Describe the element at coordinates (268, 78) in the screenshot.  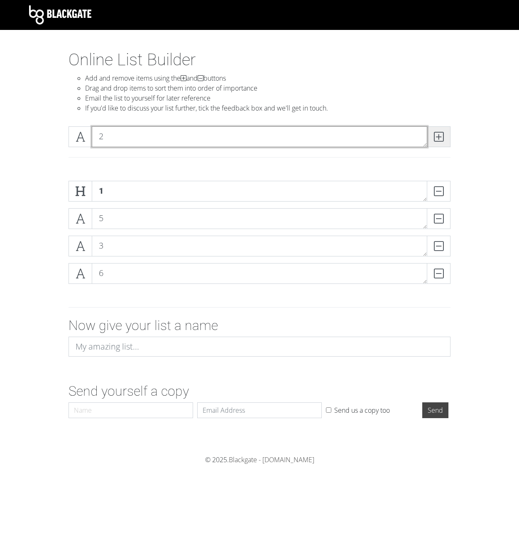
I see `li: Add and remove items using the and buttons` at that location.